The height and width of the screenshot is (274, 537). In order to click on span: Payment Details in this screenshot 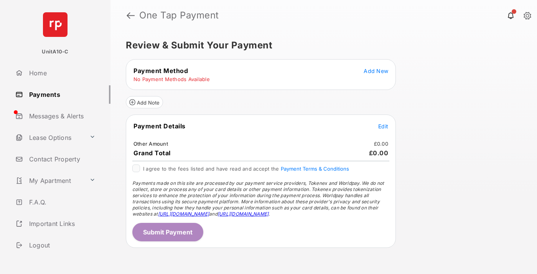, I will do `click(160, 126)`.